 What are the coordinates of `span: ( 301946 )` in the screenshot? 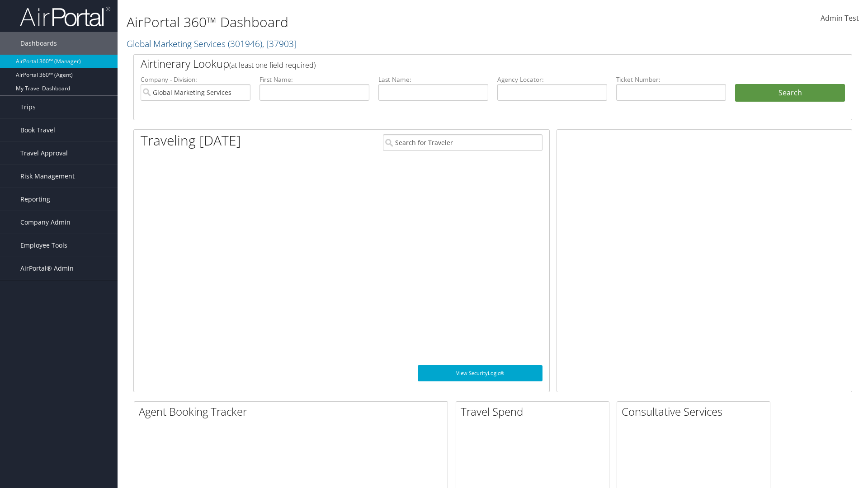 It's located at (245, 43).